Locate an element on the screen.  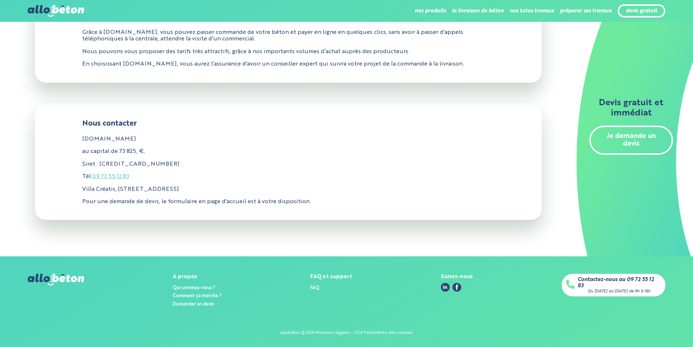
a: Comment ça marche ? is located at coordinates (197, 296).